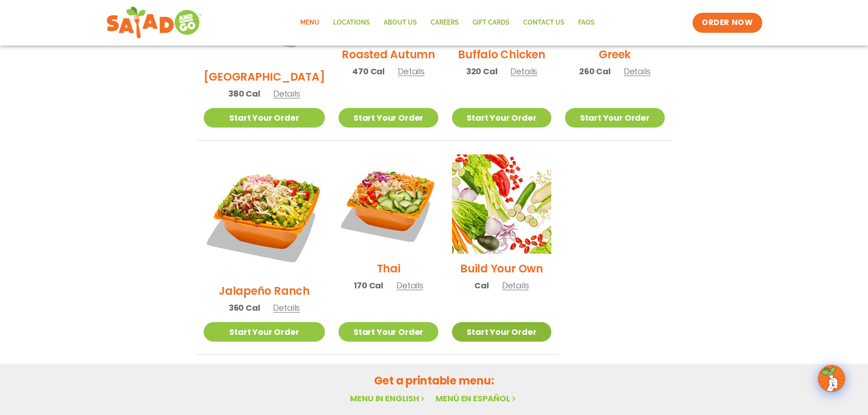 The height and width of the screenshot is (415, 868). I want to click on a: Contact Us, so click(544, 23).